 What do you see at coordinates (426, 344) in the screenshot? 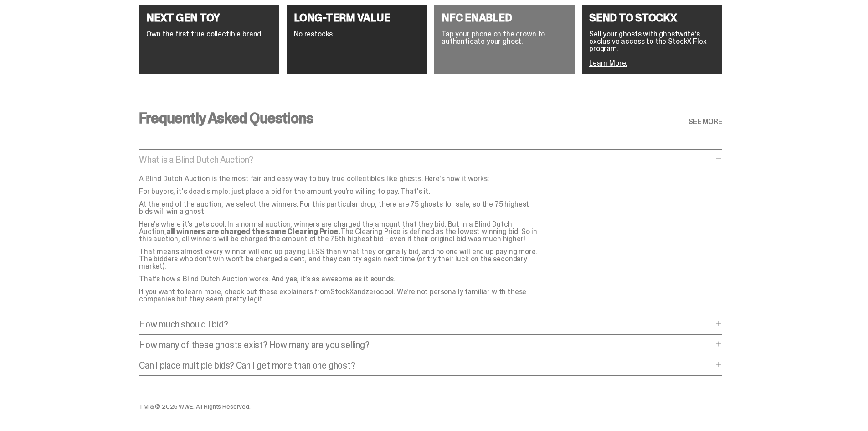
I see `p: How many of these ghosts exist? How many are you selling?` at bounding box center [426, 344].